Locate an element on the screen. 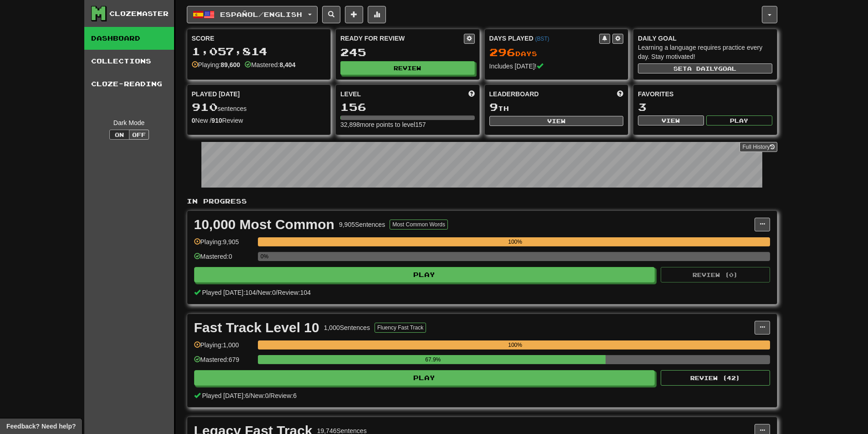 This screenshot has height=434, width=868. div: sentences is located at coordinates (259, 107).